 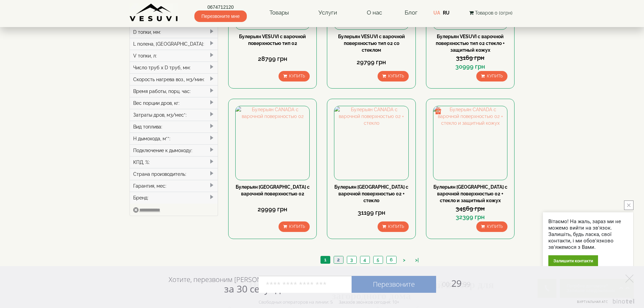 What do you see at coordinates (447, 284) in the screenshot?
I see `span: 00:` at bounding box center [447, 284].